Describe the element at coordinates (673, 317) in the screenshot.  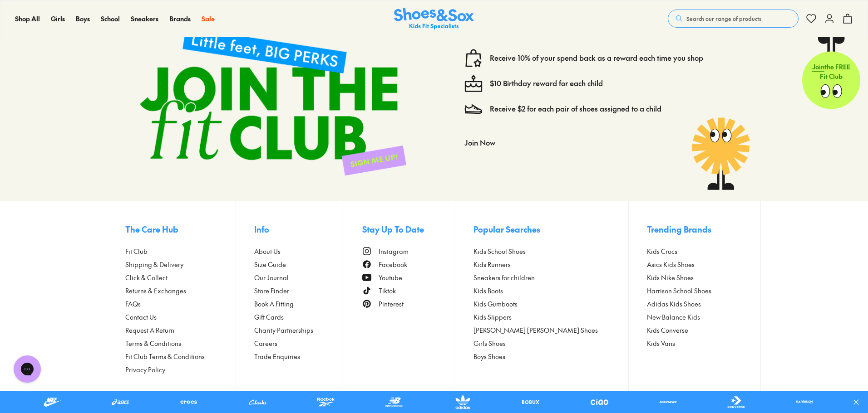
I see `span: New Balance Kids` at that location.